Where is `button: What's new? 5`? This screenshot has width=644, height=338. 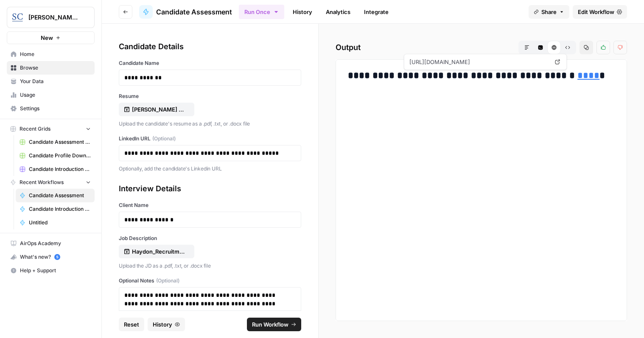 button: What's new? 5 is located at coordinates (51, 257).